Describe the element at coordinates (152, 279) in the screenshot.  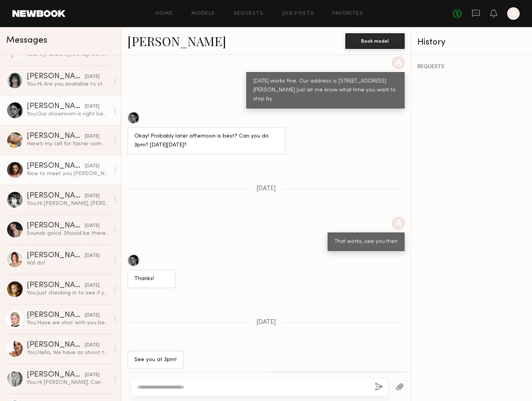
I see `div: Thanks!` at that location.